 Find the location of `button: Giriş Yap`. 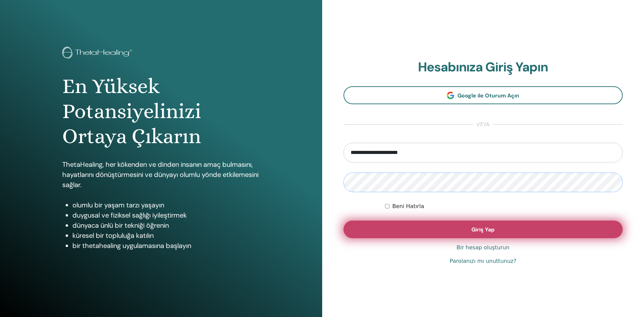

button: Giriş Yap is located at coordinates (483, 229).